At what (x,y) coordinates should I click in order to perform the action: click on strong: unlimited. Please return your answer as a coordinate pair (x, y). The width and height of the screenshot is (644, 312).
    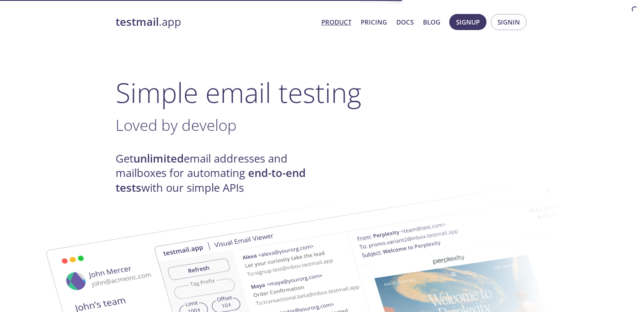
    Looking at the image, I should click on (158, 158).